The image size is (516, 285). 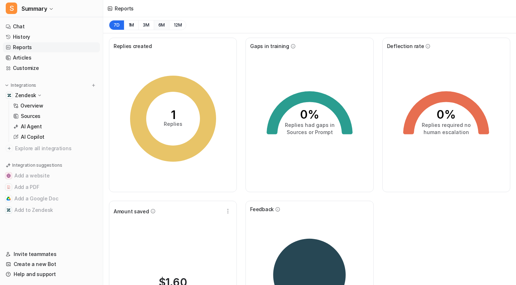 What do you see at coordinates (309, 125) in the screenshot?
I see `tspan: Replies had gaps in` at bounding box center [309, 125].